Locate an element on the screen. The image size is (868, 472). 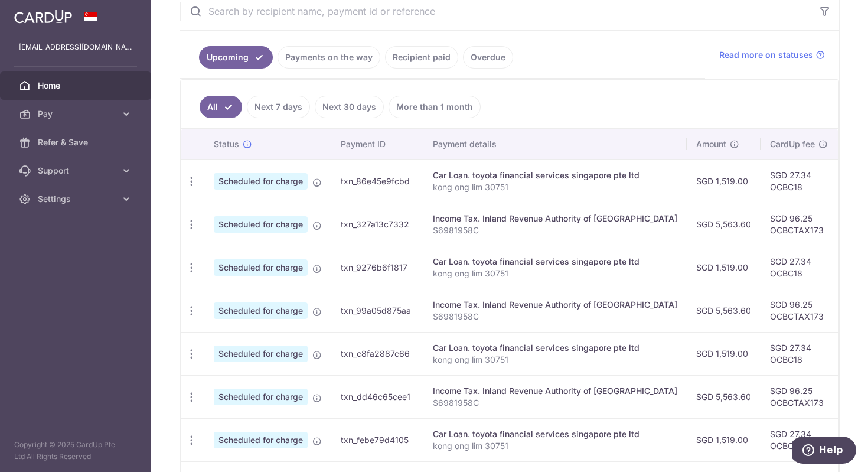
td: txn_febe79d4105 is located at coordinates (378, 439).